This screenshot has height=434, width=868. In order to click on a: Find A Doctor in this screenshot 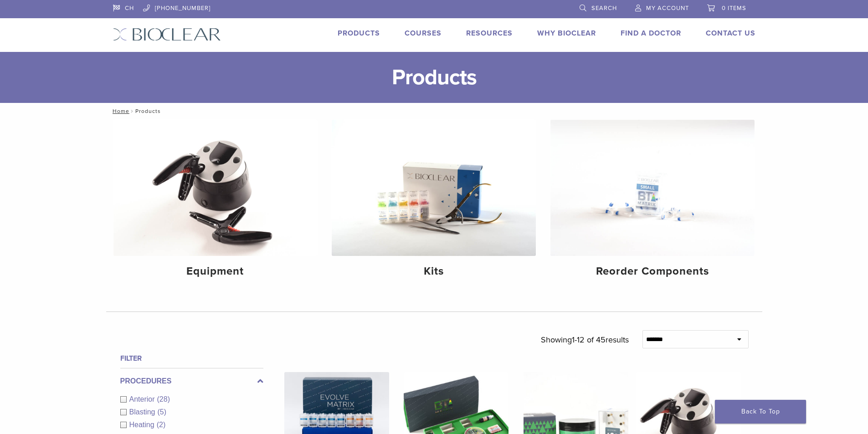, I will do `click(651, 33)`.